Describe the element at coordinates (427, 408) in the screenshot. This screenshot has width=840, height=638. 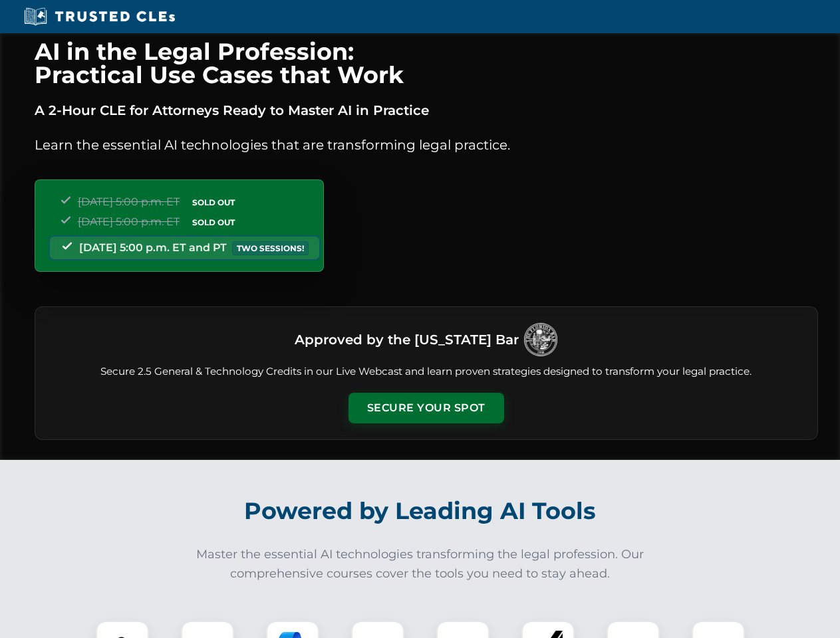
I see `button: Secure Your Spot` at that location.